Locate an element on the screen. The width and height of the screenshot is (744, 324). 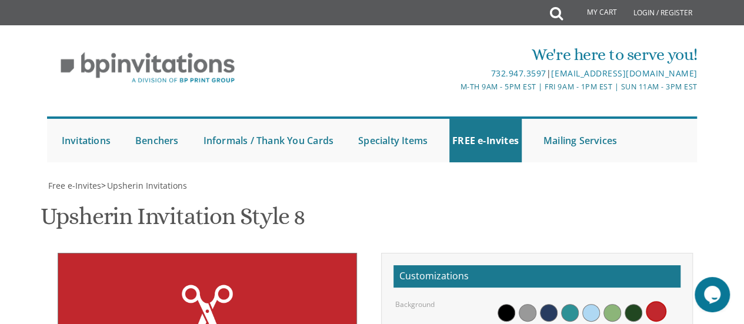
a: FREE e-Invites is located at coordinates (485, 140).